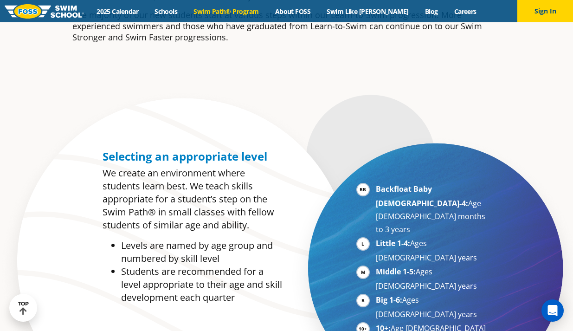 This screenshot has width=573, height=331. Describe the element at coordinates (396, 271) in the screenshot. I see `strong: Middle 1-5:` at that location.